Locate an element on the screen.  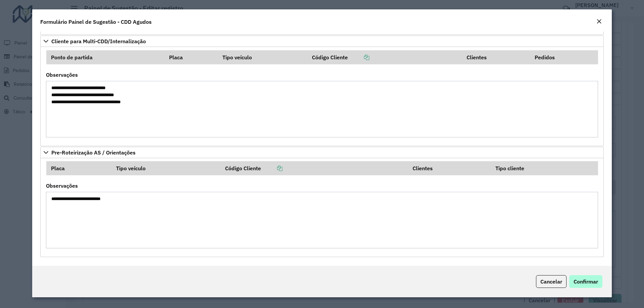
span: Confirmar is located at coordinates (586, 281).